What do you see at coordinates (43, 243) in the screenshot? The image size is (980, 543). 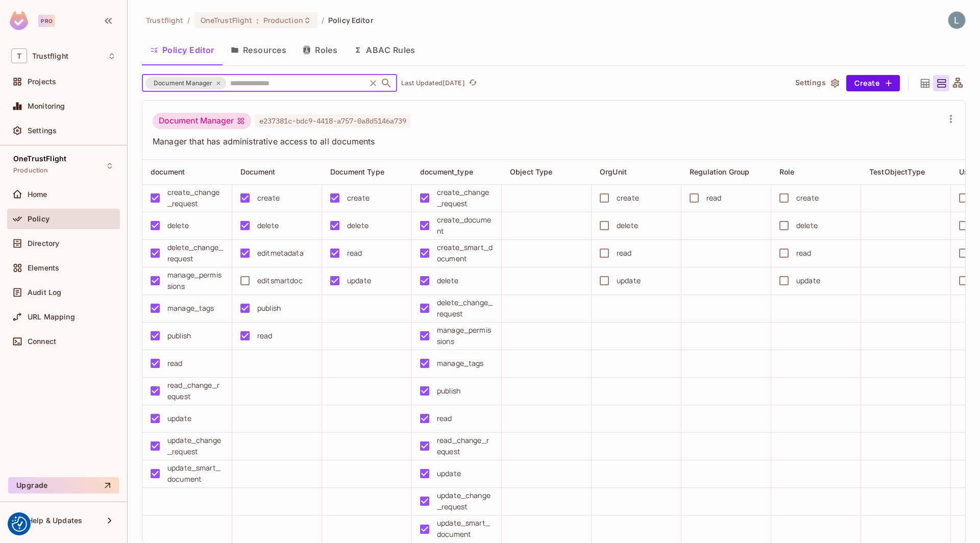 I see `span: Directory` at bounding box center [43, 243].